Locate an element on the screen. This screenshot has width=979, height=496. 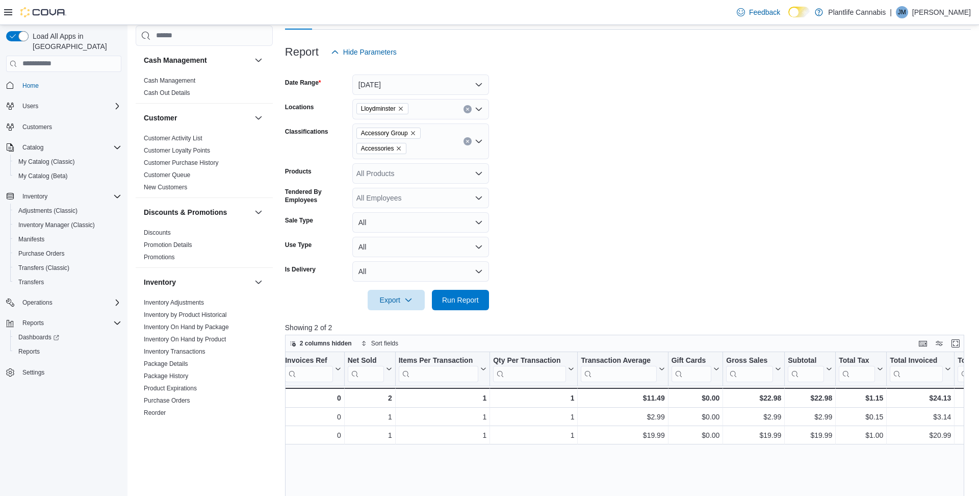
span: My Catalog (Beta) is located at coordinates (68, 176).